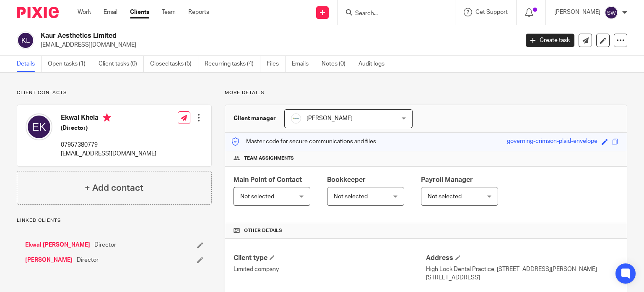  Describe the element at coordinates (114, 188) in the screenshot. I see `h4: + Add contact` at that location.